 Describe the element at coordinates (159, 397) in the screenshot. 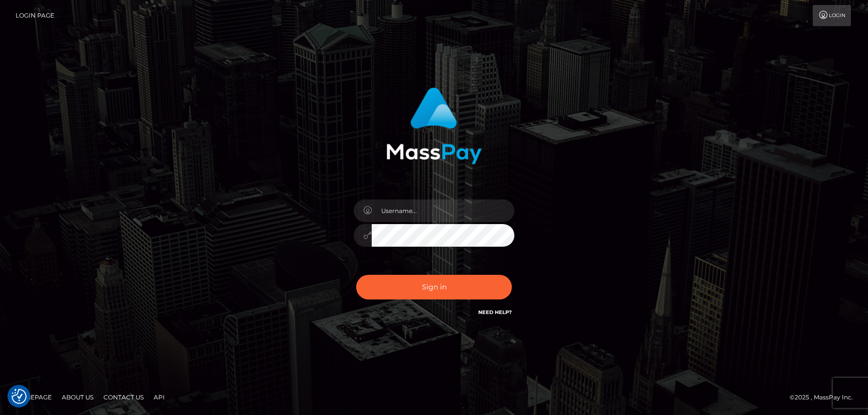

I see `a: API` at that location.